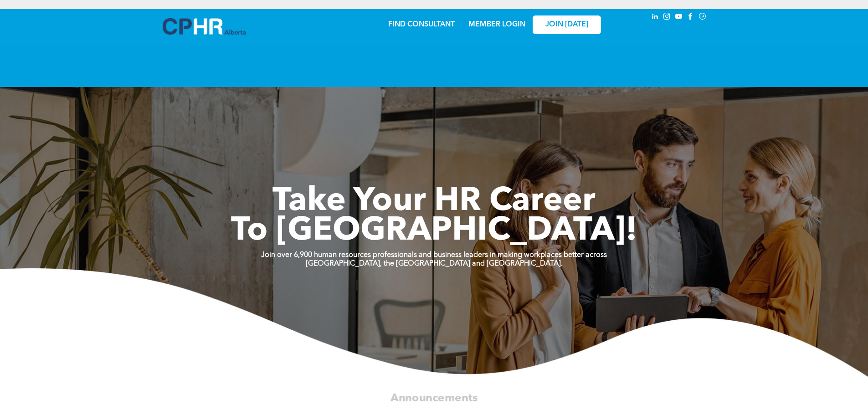 Image resolution: width=868 pixels, height=415 pixels. What do you see at coordinates (655, 17) in the screenshot?
I see `a: linkedin` at bounding box center [655, 17].